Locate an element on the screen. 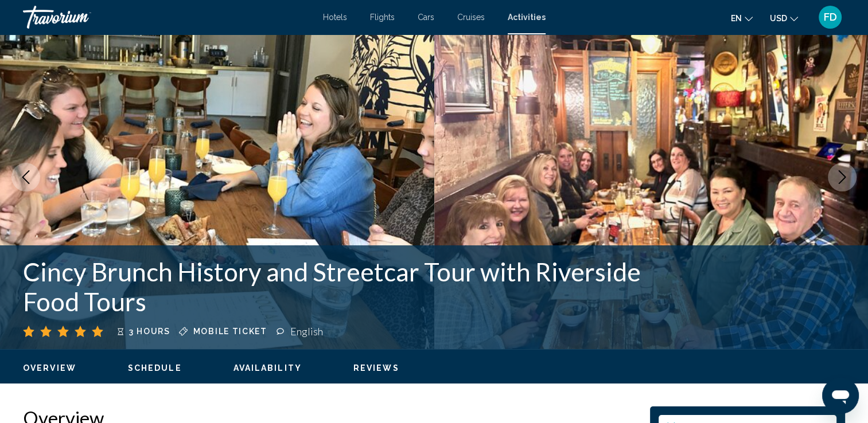  span: Schedule is located at coordinates (155, 368).